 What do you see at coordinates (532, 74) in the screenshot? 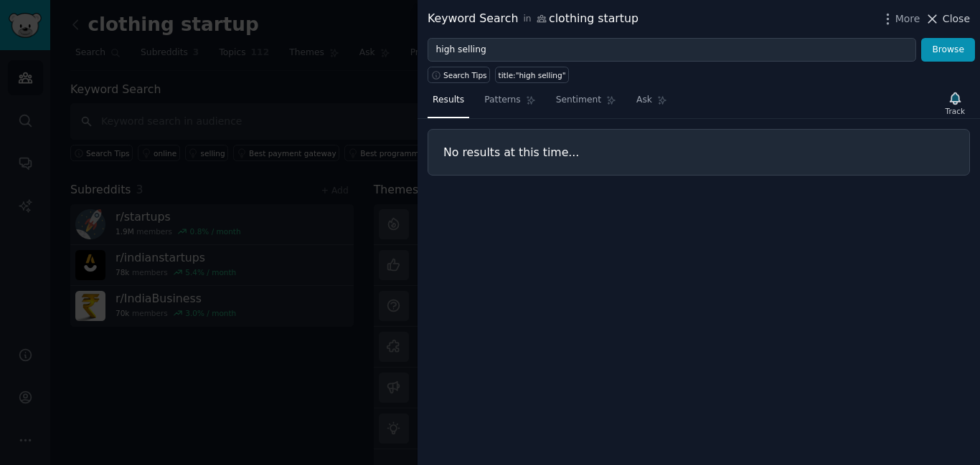
I see `a: title:"high selling"` at bounding box center [532, 74].